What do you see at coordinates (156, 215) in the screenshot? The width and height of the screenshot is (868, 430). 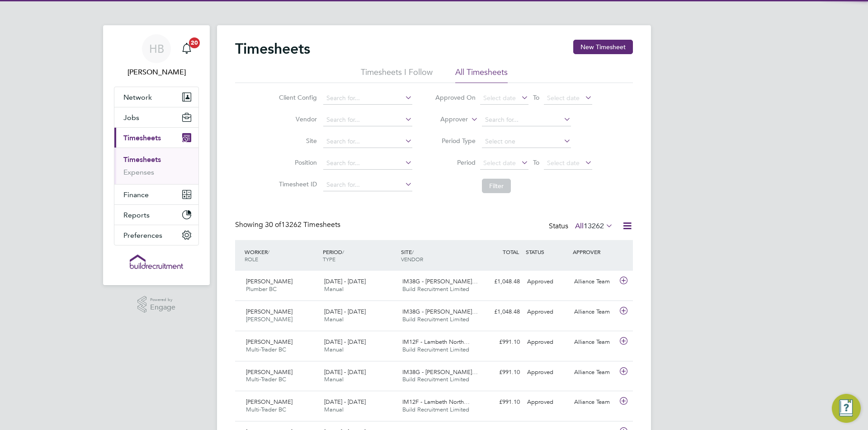 I see `button: Reports` at bounding box center [156, 215].